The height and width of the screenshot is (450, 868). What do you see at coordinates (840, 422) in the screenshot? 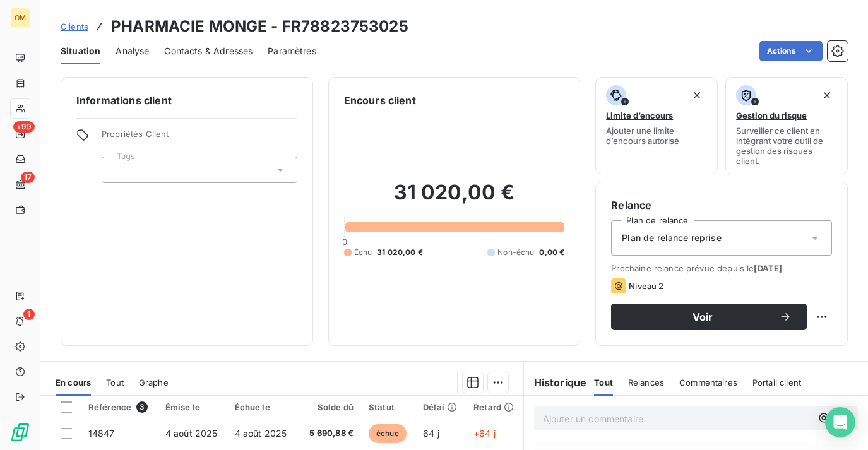
I see `div: Open Intercom Messenger` at bounding box center [840, 422].